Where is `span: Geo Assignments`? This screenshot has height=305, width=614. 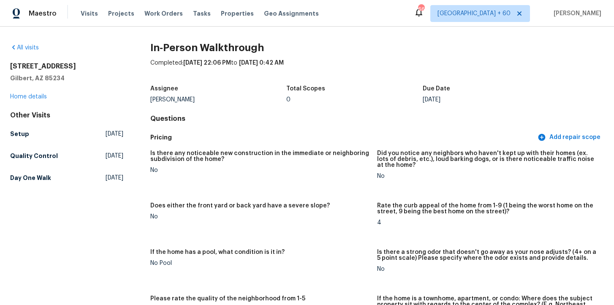 span: Geo Assignments is located at coordinates (291, 14).